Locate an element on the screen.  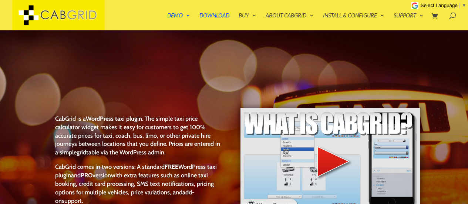
a: FREEWordPress taxi plugin is located at coordinates (136, 171).